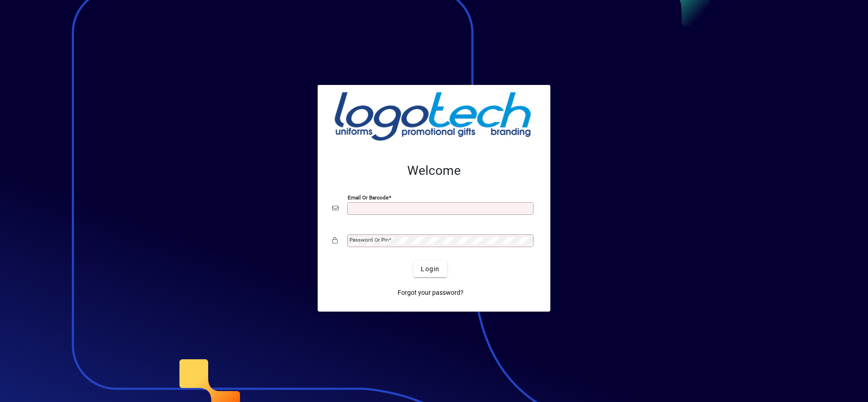 The width and height of the screenshot is (868, 402). I want to click on mat-label: Email or Barcode, so click(368, 197).